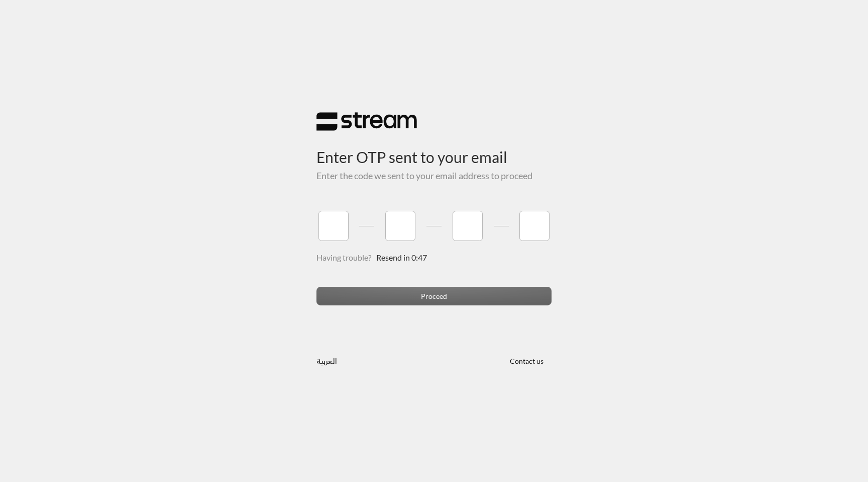  Describe the element at coordinates (402, 257) in the screenshot. I see `span: Resend in 0:47` at that location.